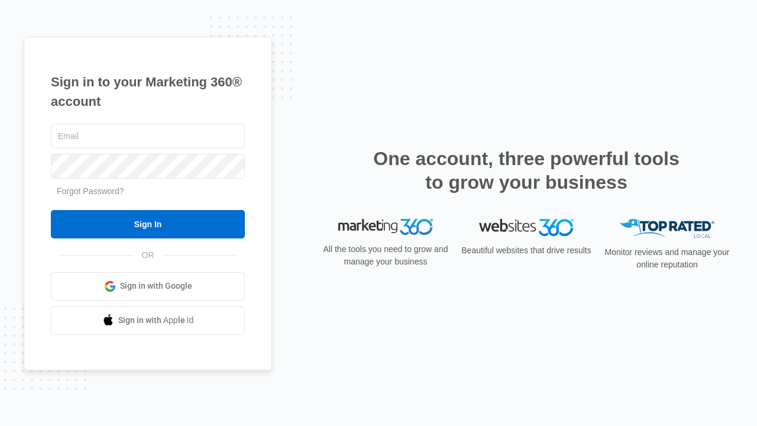 This screenshot has height=426, width=757. I want to click on span: Sign in with Apple Id, so click(156, 320).